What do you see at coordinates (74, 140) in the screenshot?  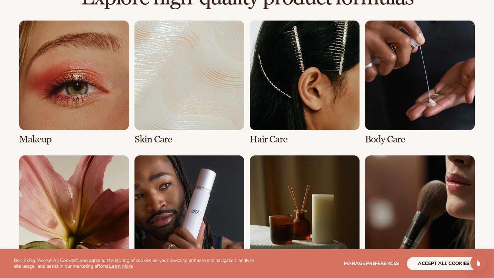 I see `h3: Makeup` at bounding box center [74, 140].